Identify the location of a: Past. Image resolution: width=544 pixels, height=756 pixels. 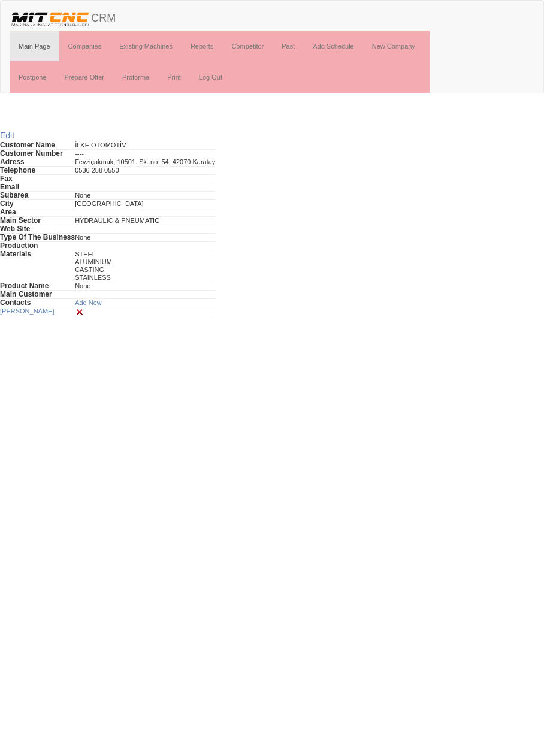
(288, 46).